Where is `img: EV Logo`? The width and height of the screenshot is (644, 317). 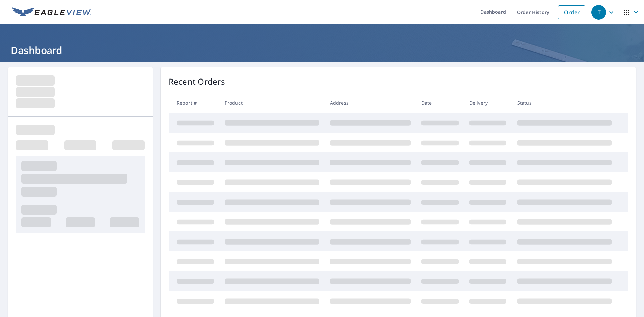 img: EV Logo is located at coordinates (52, 12).